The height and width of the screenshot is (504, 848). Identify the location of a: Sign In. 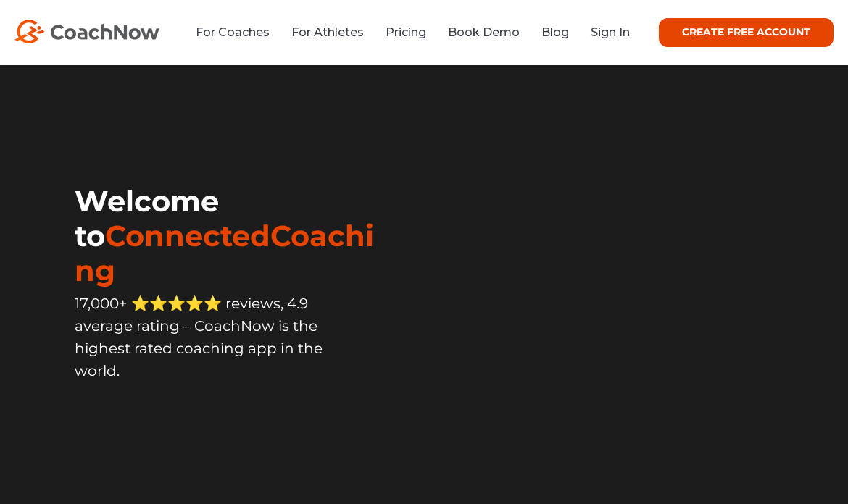
(610, 32).